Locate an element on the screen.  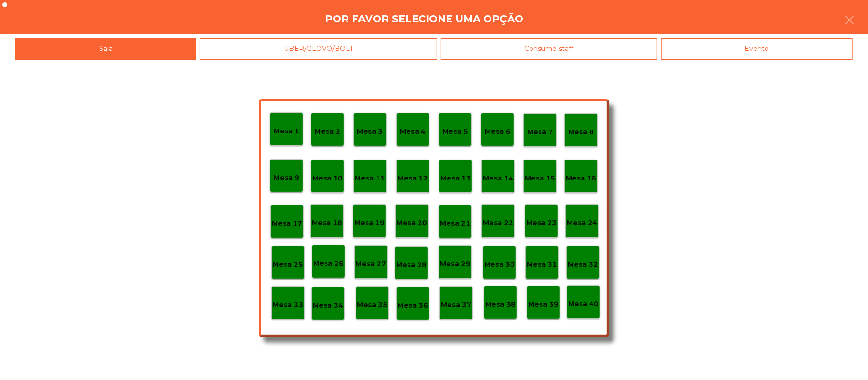
p: Mesa 6 is located at coordinates (498, 131).